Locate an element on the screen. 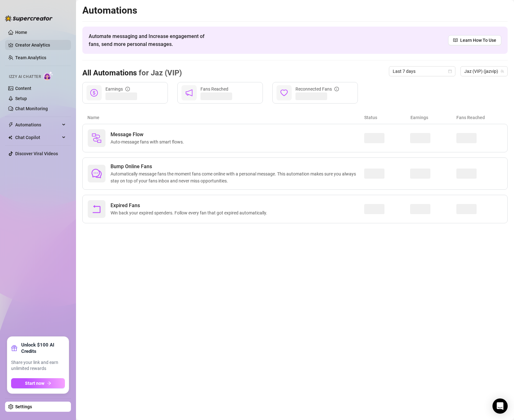 This screenshot has width=514, height=420. img: svg%3e is located at coordinates (97, 138).